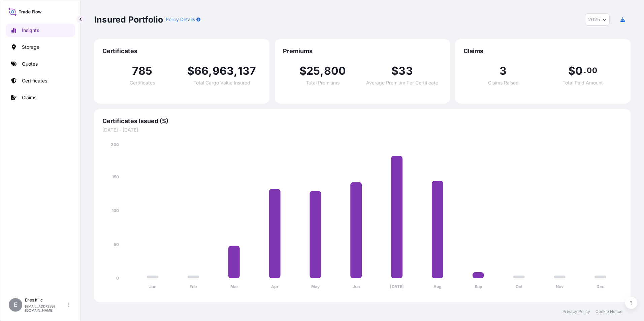  I want to click on button: Year Selector, so click(597, 19).